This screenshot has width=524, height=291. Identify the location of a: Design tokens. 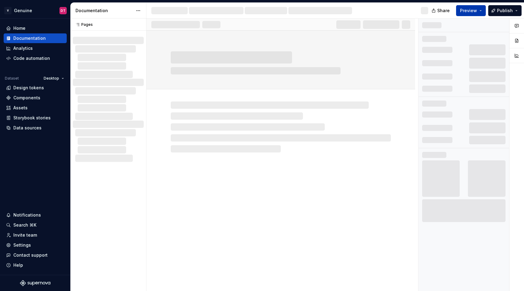
(35, 88).